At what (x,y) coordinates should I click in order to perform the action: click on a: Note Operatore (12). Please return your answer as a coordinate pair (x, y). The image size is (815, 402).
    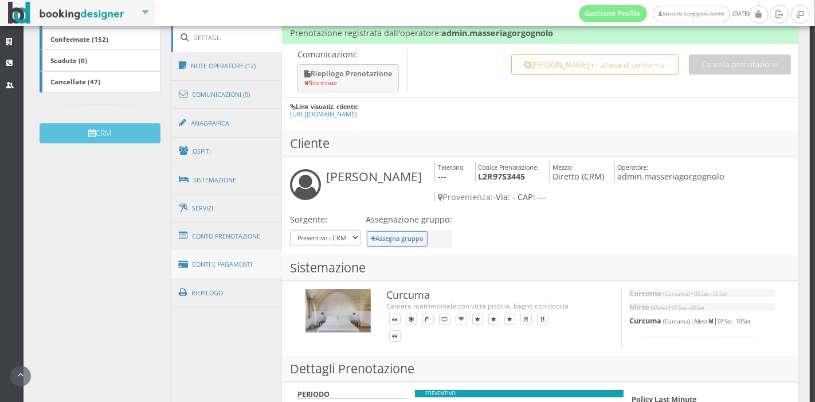
    Looking at the image, I should click on (227, 66).